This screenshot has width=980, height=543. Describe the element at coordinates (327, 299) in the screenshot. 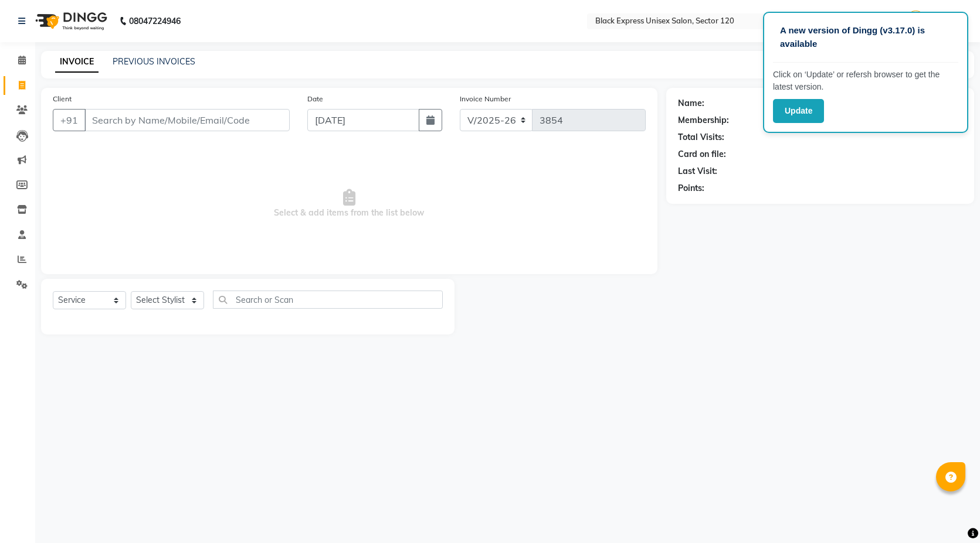

I see `input: Search or Scan` at that location.